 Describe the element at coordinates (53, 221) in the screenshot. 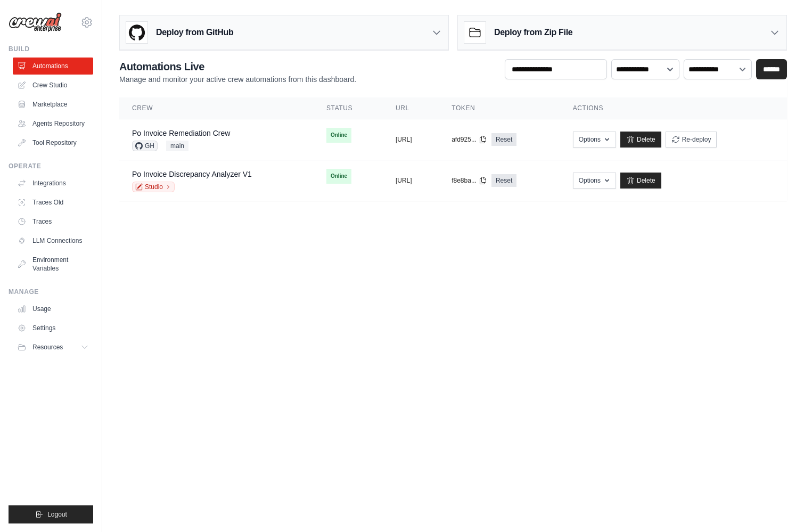

I see `a: Traces` at that location.